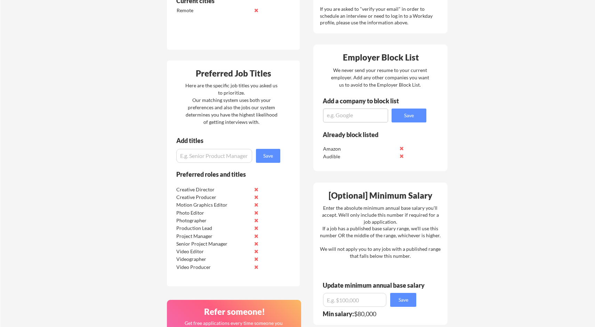 The height and width of the screenshot is (327, 595). Describe the element at coordinates (214, 156) in the screenshot. I see `input: E.g. Senior Product Manager` at that location.